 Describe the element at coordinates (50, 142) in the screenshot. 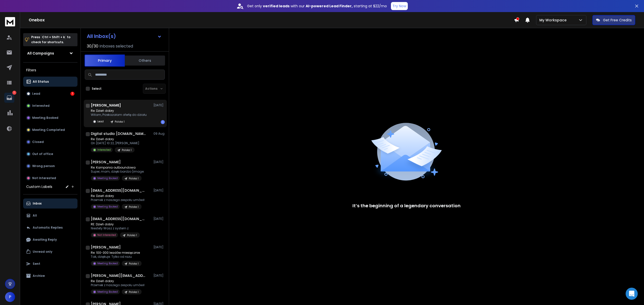

I see `button: Closed` at that location.